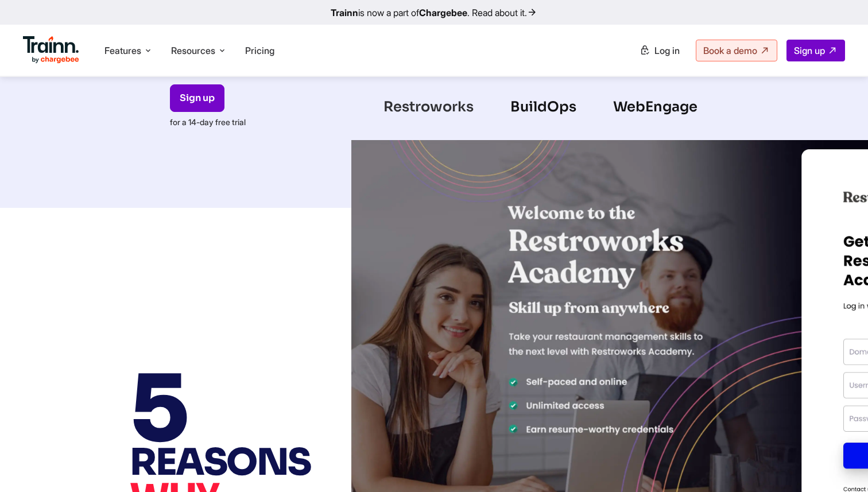 This screenshot has height=492, width=868. I want to click on div: Restroworks, so click(428, 104).